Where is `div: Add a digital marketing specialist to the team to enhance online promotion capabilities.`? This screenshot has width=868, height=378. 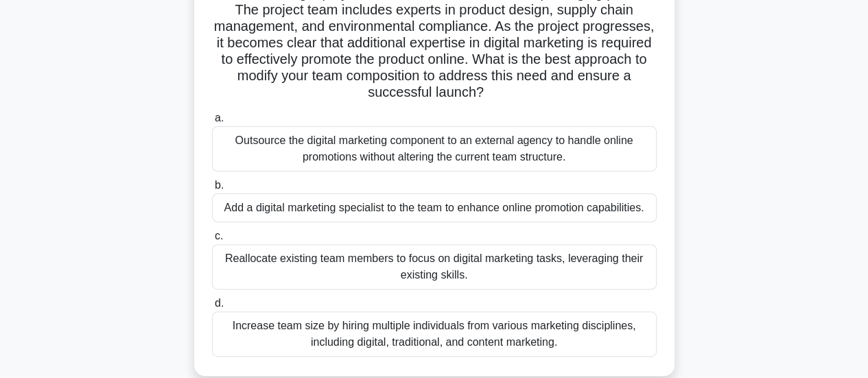 div: Add a digital marketing specialist to the team to enhance online promotion capabilities. is located at coordinates (434, 208).